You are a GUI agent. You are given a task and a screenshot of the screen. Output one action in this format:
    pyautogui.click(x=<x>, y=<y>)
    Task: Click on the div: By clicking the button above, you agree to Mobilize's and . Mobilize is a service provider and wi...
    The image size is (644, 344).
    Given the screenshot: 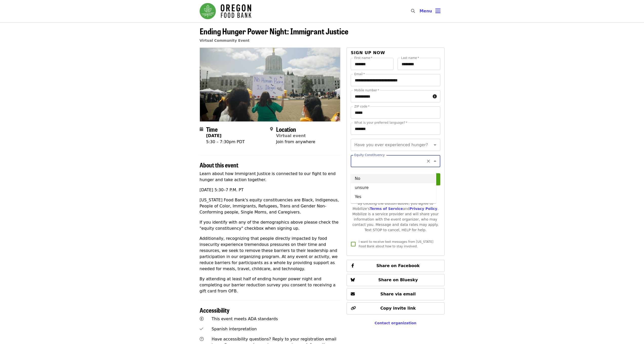 What is the action you would take?
    pyautogui.click(x=395, y=217)
    